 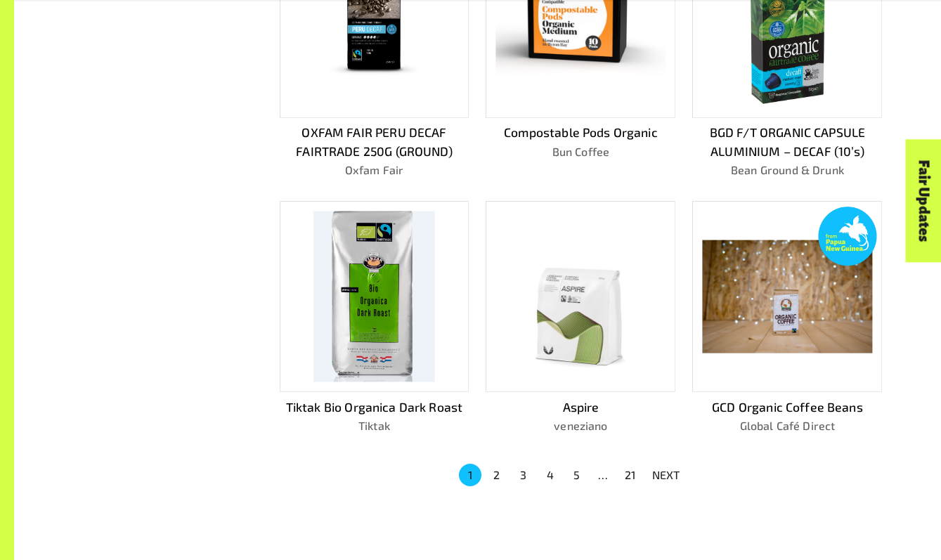 I want to click on button: Go to page 5, so click(x=577, y=475).